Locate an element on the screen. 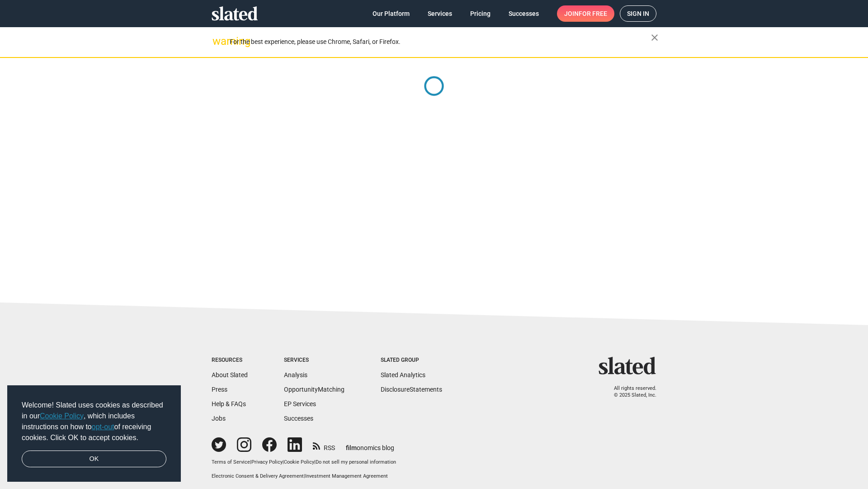 The width and height of the screenshot is (868, 489). span: Join is located at coordinates (586, 14).